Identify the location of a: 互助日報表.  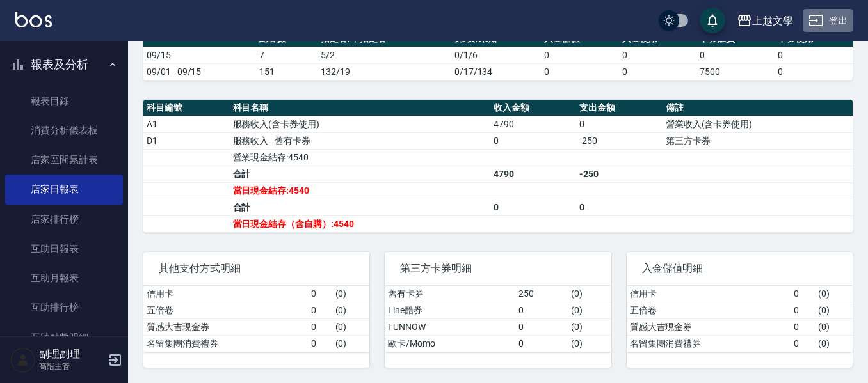
(64, 249).